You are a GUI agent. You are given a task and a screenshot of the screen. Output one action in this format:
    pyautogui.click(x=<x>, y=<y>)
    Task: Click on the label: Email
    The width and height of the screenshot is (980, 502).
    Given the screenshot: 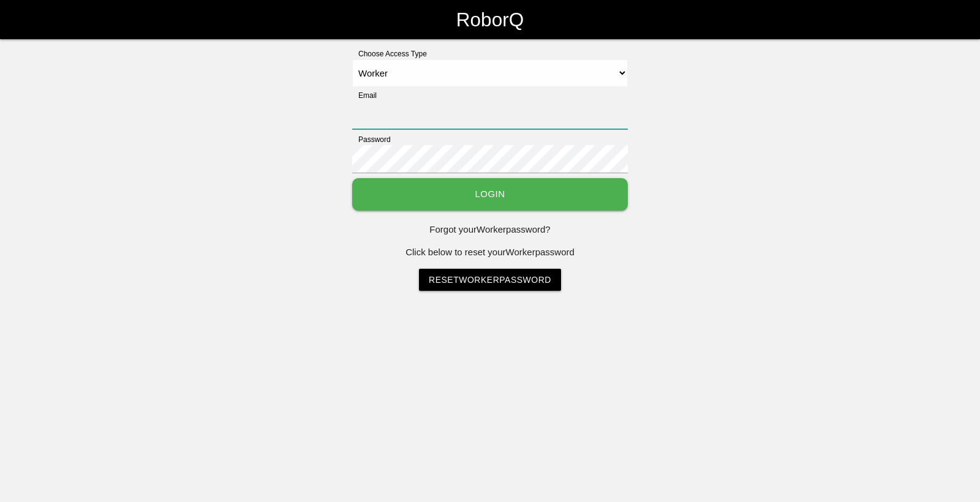 What is the action you would take?
    pyautogui.click(x=365, y=95)
    